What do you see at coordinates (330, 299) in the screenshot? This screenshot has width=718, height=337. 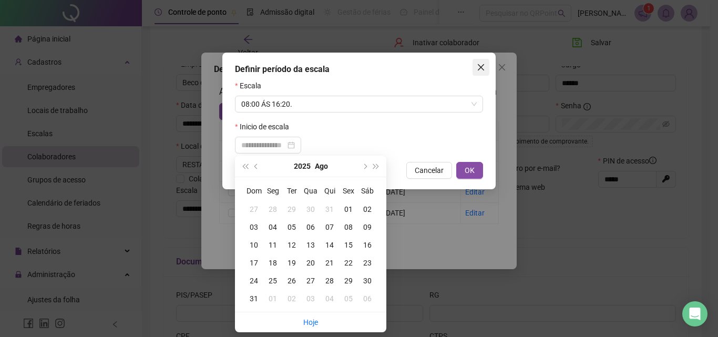 I see `div: 04` at bounding box center [330, 299].